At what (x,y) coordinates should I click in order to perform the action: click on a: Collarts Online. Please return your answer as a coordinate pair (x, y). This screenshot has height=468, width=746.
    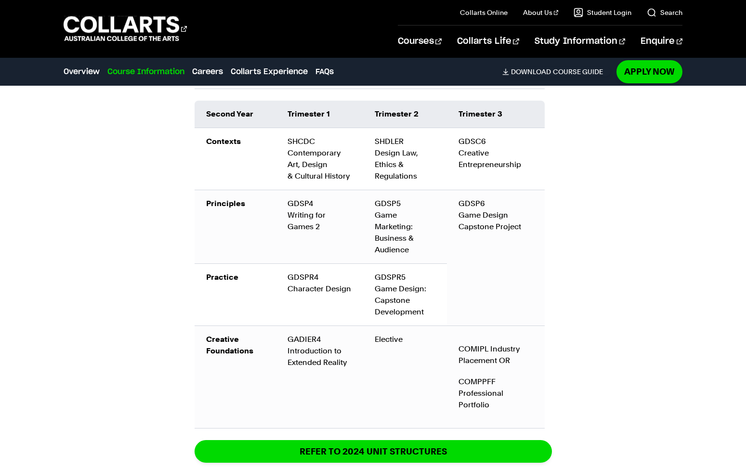
    Looking at the image, I should click on (484, 13).